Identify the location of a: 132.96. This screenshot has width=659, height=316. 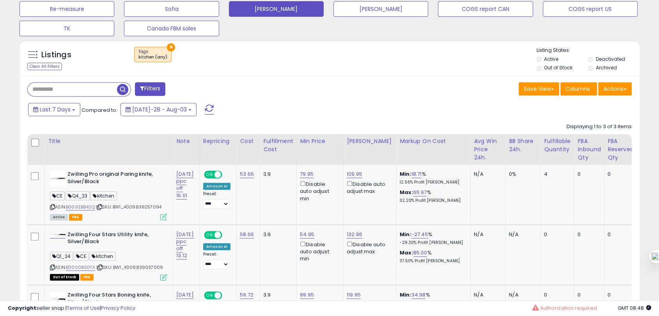
(354, 235).